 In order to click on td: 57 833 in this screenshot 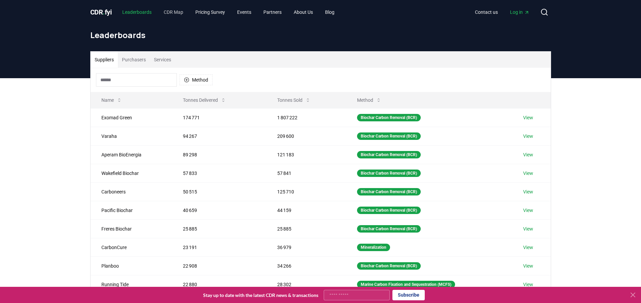, I will do `click(219, 173)`.